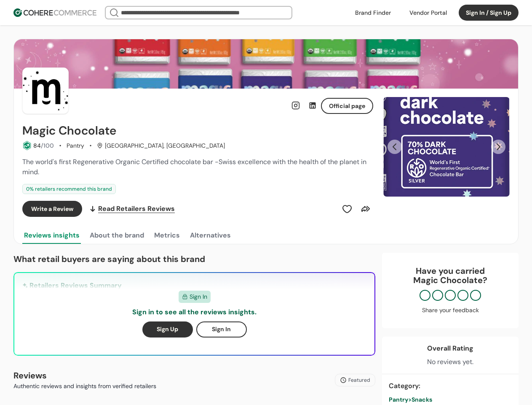  Describe the element at coordinates (53, 209) in the screenshot. I see `button: Write a Review` at that location.